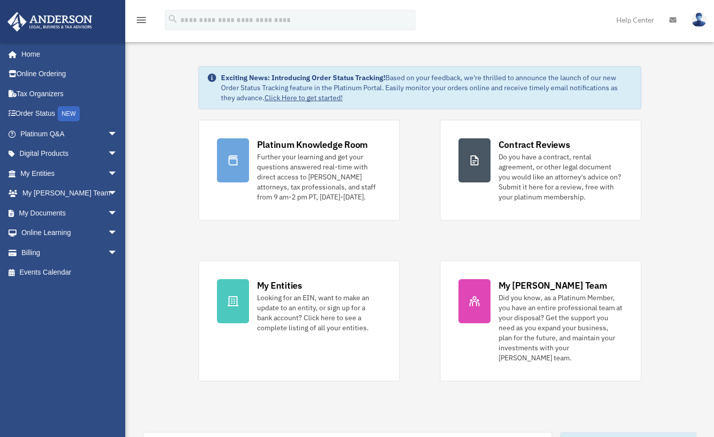 This screenshot has height=437, width=714. I want to click on a: Home, so click(67, 54).